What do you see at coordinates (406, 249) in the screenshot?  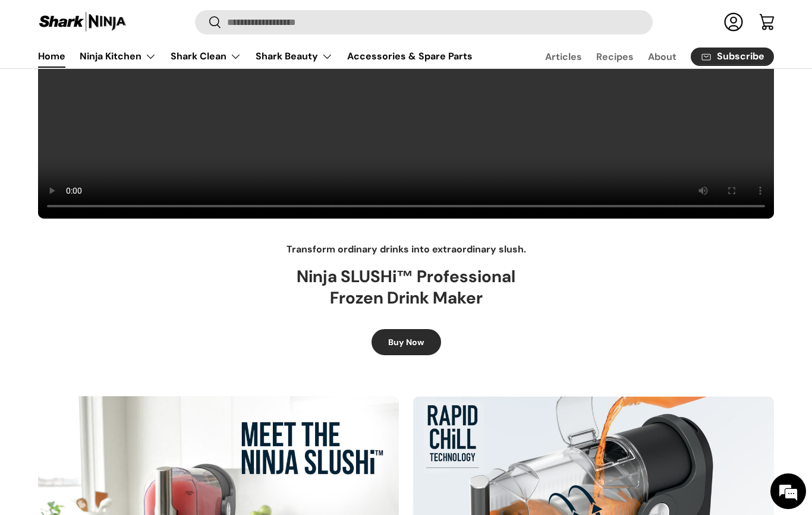 I see `p: Transform ordinary drinks into extraordinary slush.` at bounding box center [406, 249].